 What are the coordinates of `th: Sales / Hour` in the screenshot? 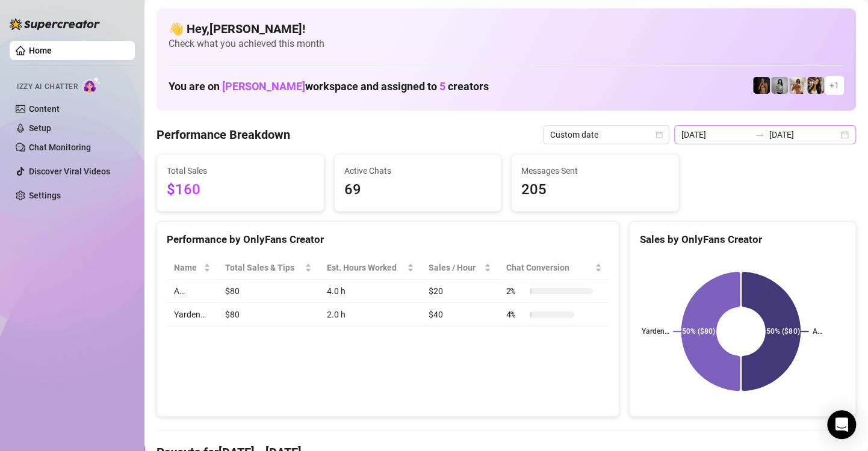 It's located at (460, 267).